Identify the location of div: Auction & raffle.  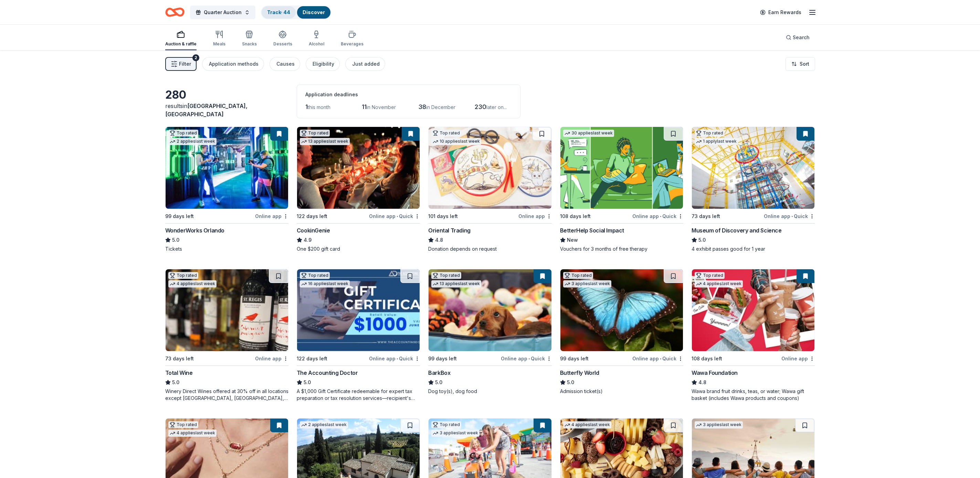
(181, 44).